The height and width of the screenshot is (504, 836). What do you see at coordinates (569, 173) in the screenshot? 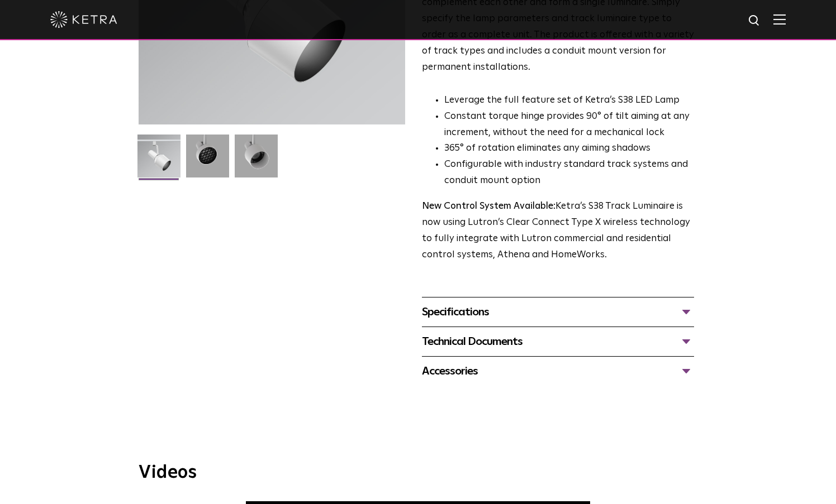
I see `li: Configurable with industry standard track systems and conduit mount option` at bounding box center [569, 173].